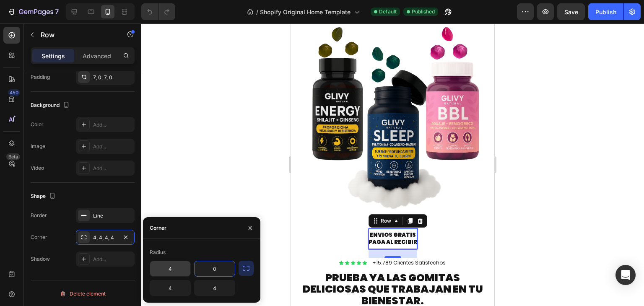 The width and height of the screenshot is (644, 306). I want to click on div: Shape, so click(44, 196).